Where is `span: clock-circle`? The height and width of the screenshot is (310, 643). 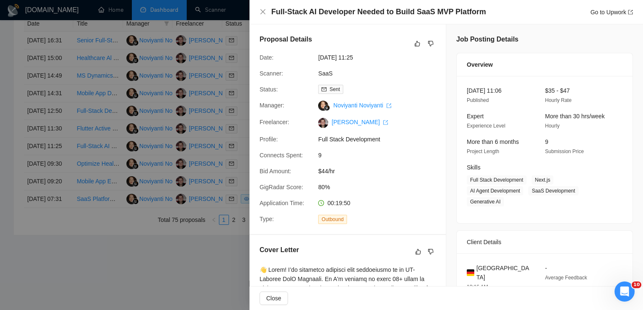 span: clock-circle is located at coordinates (321, 203).